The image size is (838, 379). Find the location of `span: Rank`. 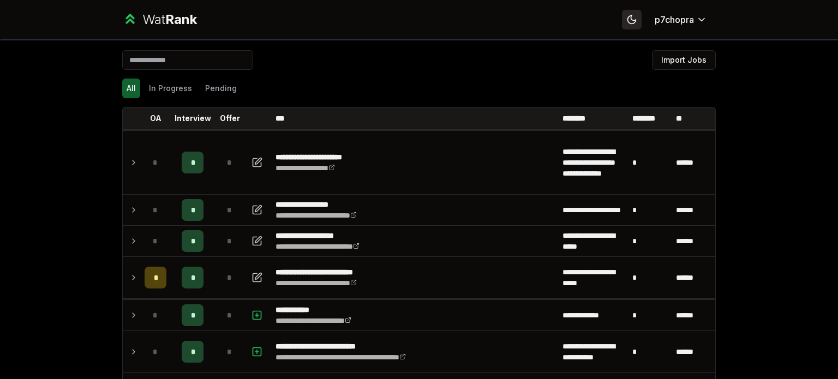

span: Rank is located at coordinates (181, 19).